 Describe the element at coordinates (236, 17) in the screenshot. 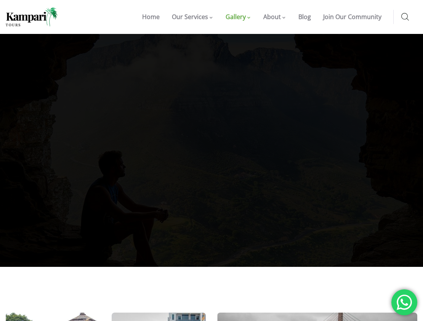

I see `span: Gallery` at that location.